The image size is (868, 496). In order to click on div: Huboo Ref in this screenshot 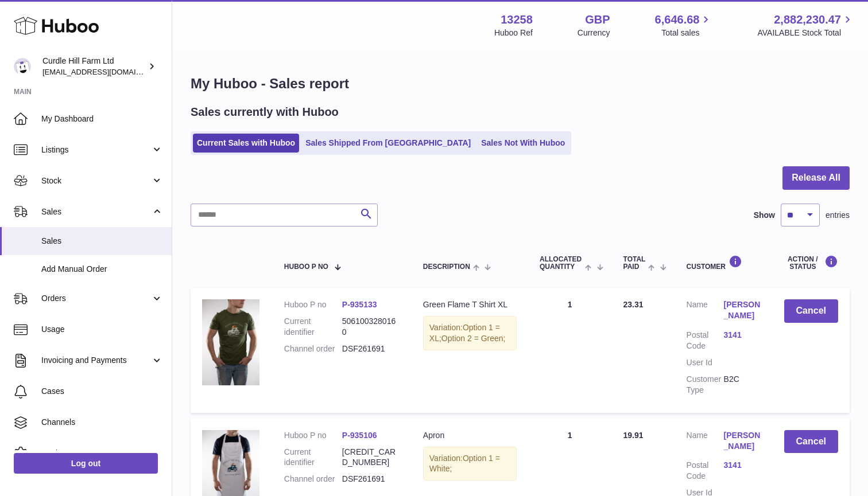, I will do `click(513, 33)`.